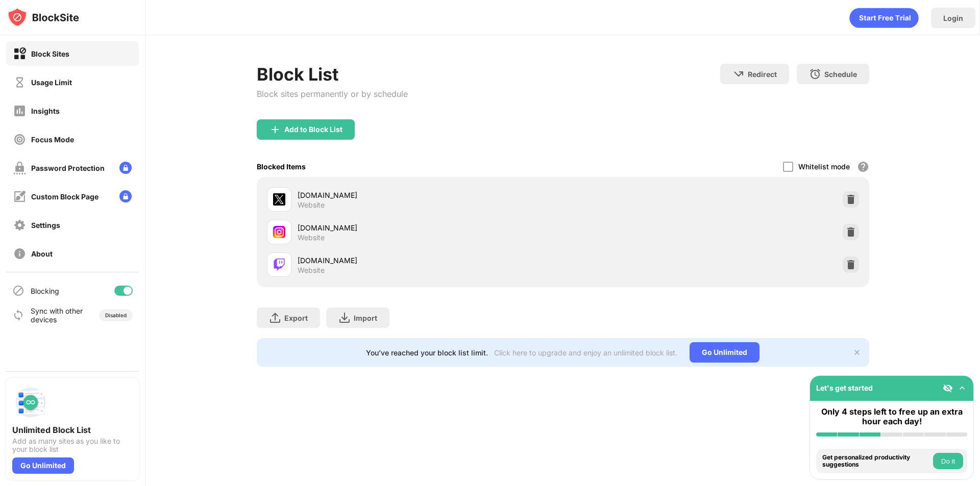  What do you see at coordinates (427, 352) in the screenshot?
I see `div: You’ve reached your block list limit.` at bounding box center [427, 352].